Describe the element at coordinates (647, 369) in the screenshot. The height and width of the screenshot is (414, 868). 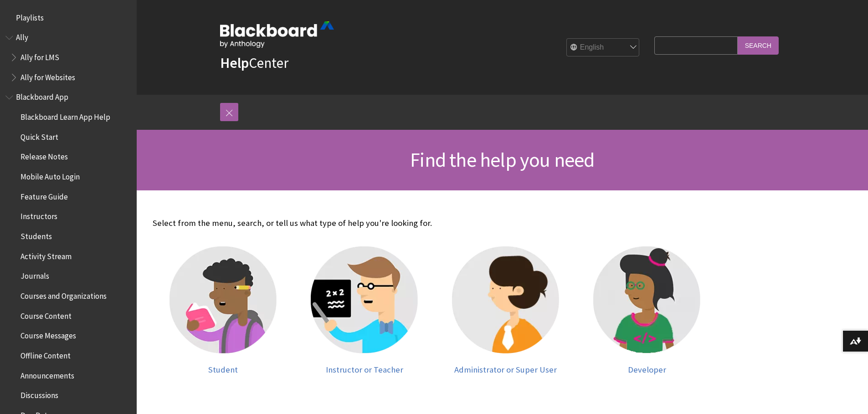
I see `span: Developer` at that location.